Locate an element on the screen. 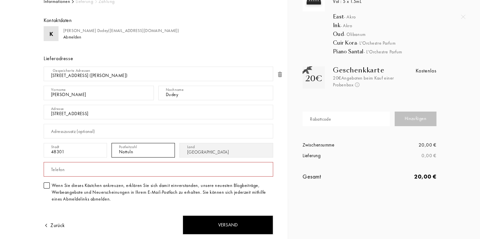  div: K is located at coordinates (51, 34).